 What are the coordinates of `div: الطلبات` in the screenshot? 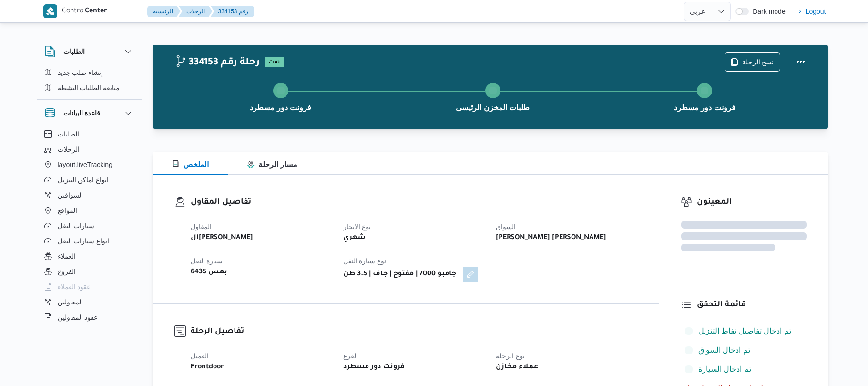 It's located at (89, 82).